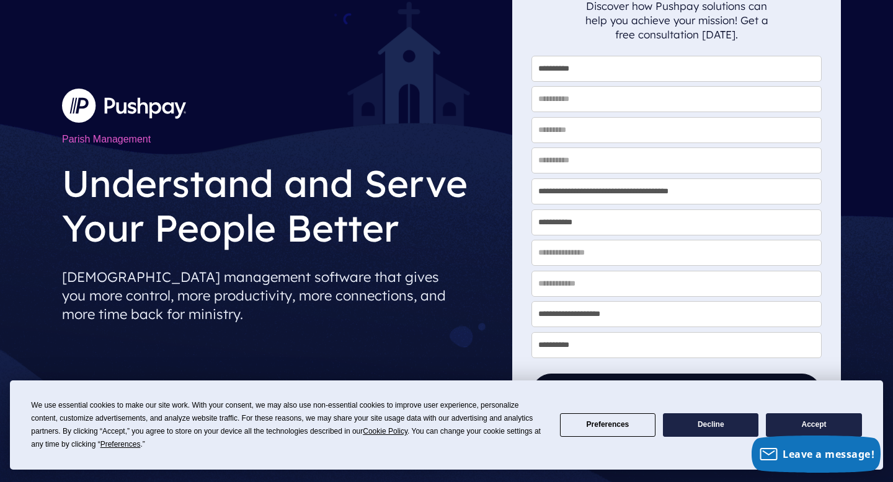 The image size is (893, 482). What do you see at coordinates (608, 425) in the screenshot?
I see `button: Preferences` at bounding box center [608, 425].